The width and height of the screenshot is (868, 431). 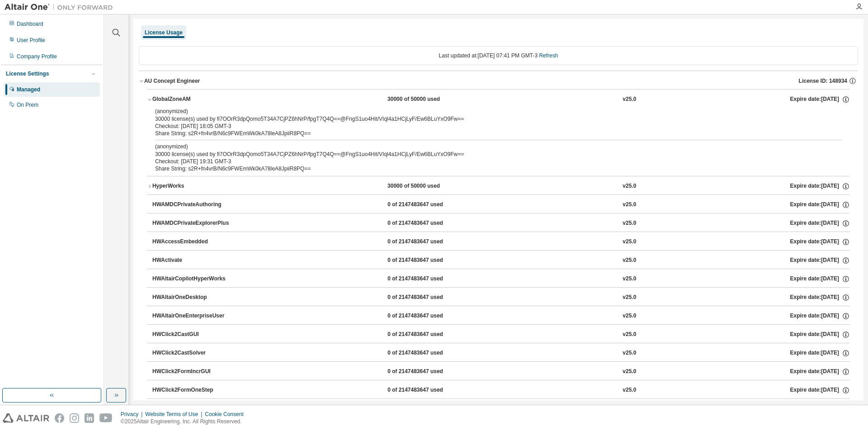 I want to click on div: GlobalZoneAM, so click(x=193, y=100).